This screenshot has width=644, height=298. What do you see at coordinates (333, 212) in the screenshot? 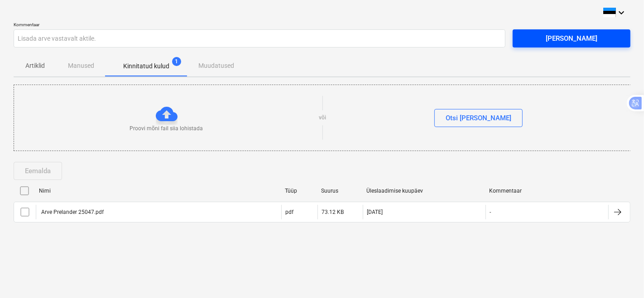
I see `div: 73.12 KB` at bounding box center [333, 212].